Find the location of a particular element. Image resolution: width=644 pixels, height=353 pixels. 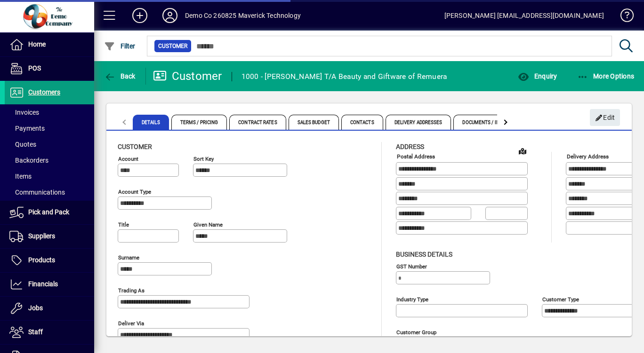

span: Jobs is located at coordinates (35, 308).